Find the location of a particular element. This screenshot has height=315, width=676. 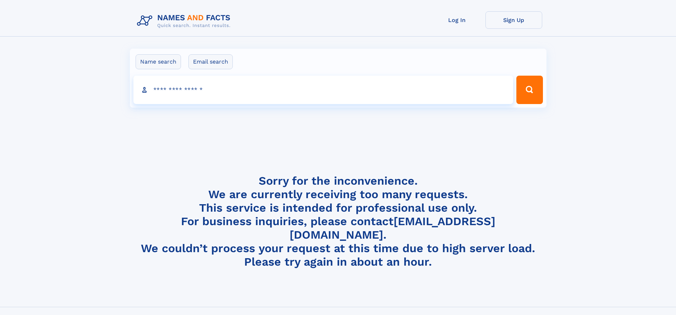

label: Email search is located at coordinates (210, 62).